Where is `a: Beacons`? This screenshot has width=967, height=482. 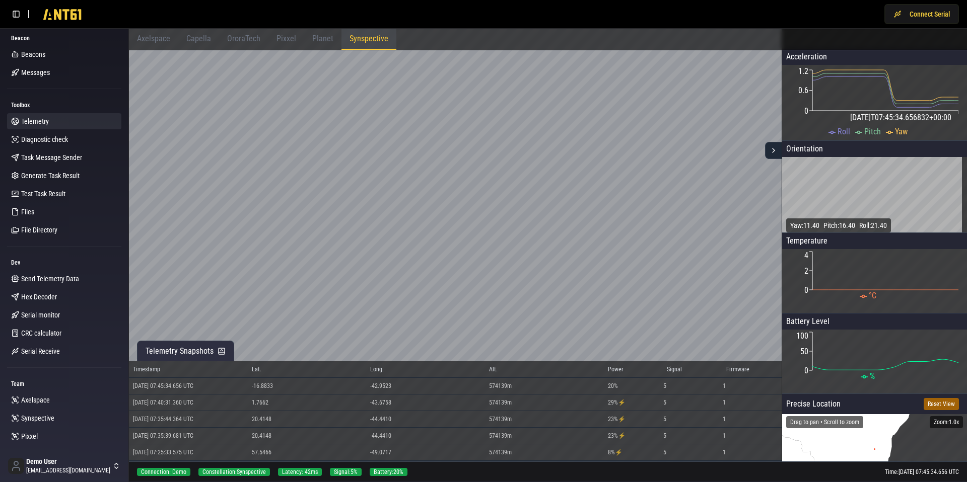
a: Beacons is located at coordinates (64, 54).